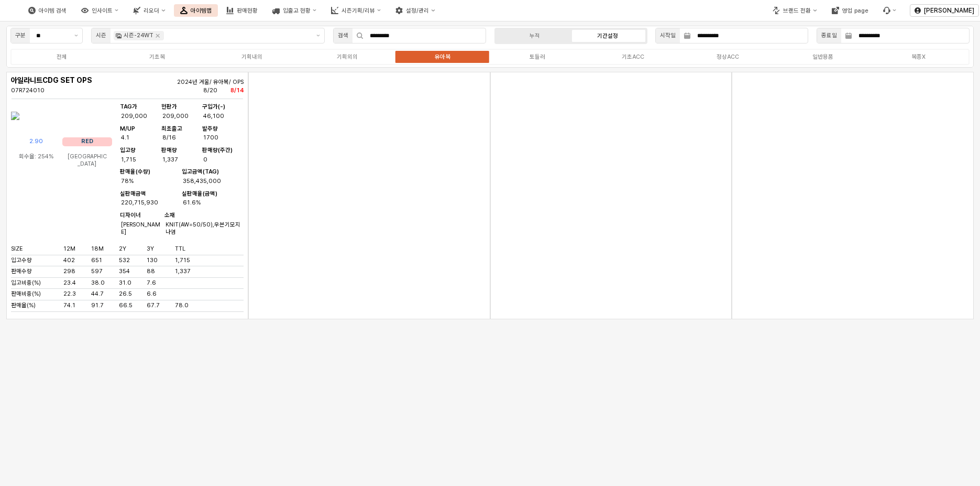  Describe the element at coordinates (62, 57) in the screenshot. I see `div: 전체` at that location.